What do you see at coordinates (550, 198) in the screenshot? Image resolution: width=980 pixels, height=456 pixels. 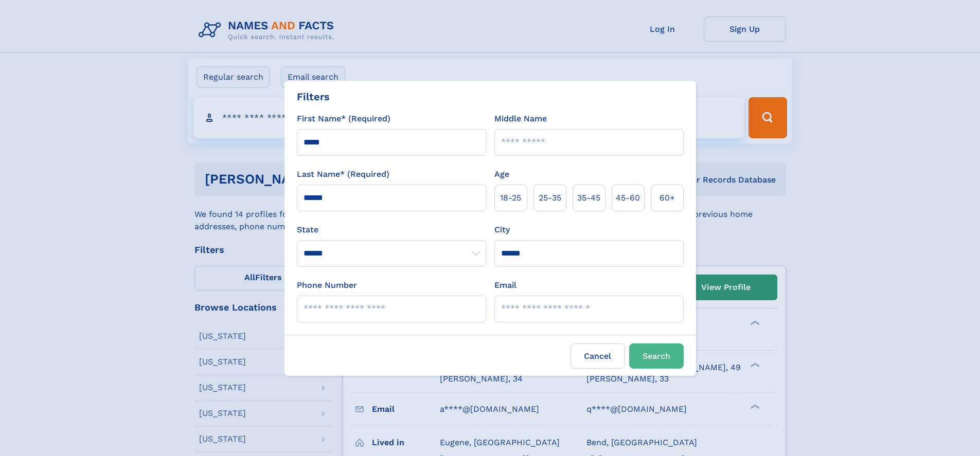 I see `span: 25‑35` at bounding box center [550, 198].